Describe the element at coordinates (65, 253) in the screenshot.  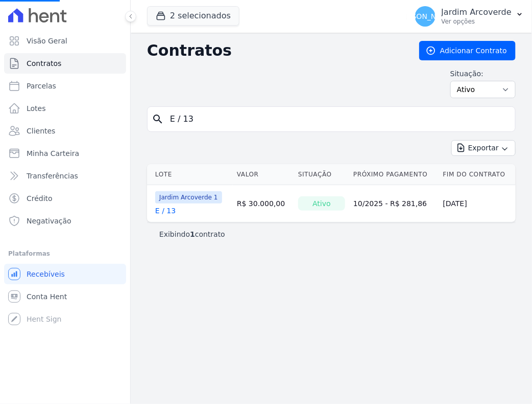
I see `div: Plataformas` at that location.